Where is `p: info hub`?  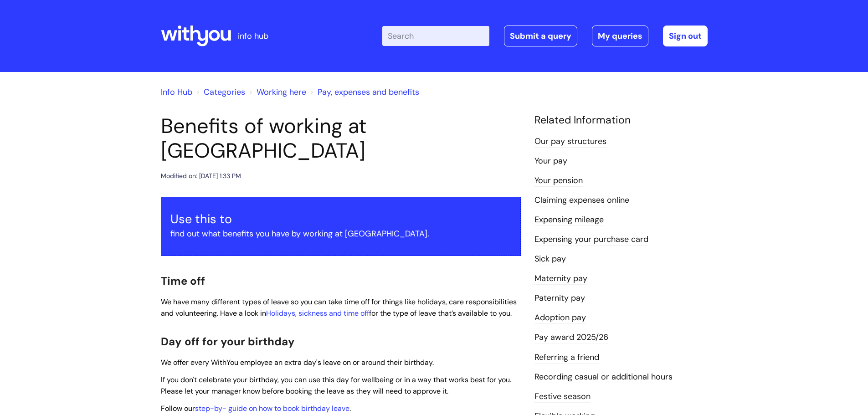
p: info hub is located at coordinates (253, 36).